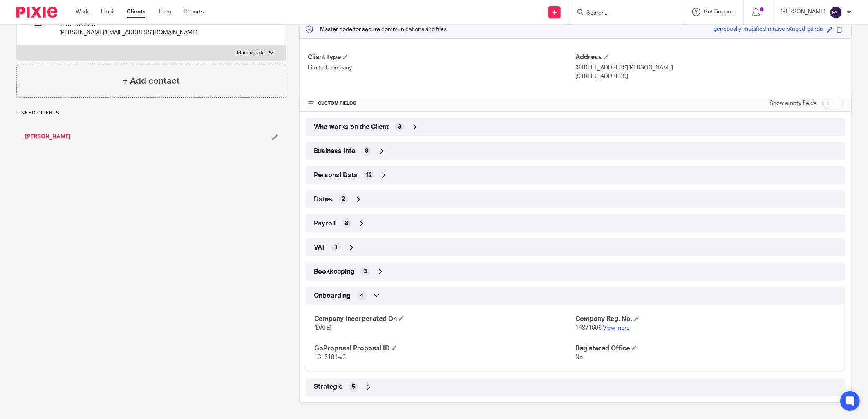  What do you see at coordinates (335, 151) in the screenshot?
I see `span: Business Info` at bounding box center [335, 151].